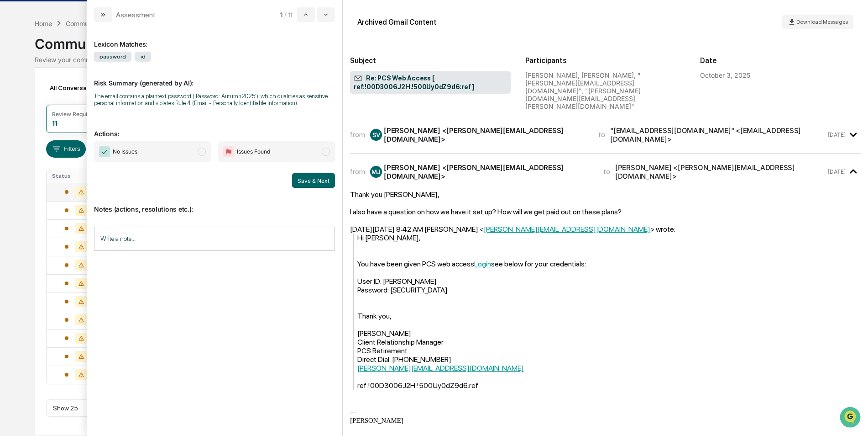 This screenshot has height=436, width=868. I want to click on span: Pylon, so click(101, 158).